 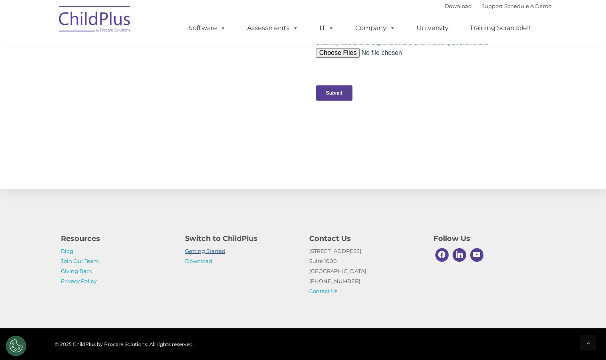 I want to click on a: Giving Back, so click(x=77, y=271).